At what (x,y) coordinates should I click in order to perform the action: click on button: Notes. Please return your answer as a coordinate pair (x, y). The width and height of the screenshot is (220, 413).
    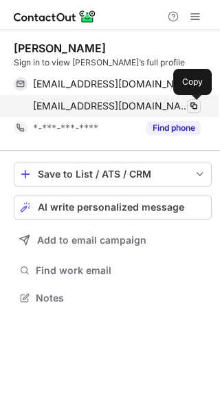
    Looking at the image, I should click on (113, 298).